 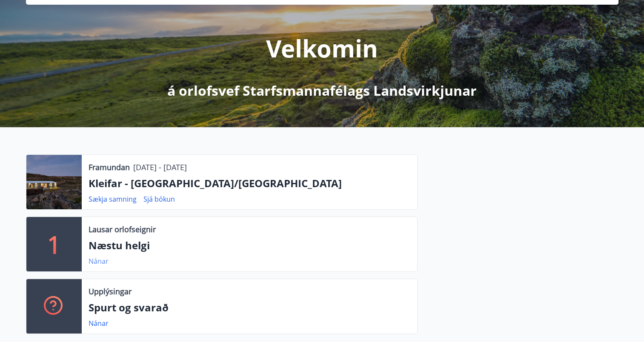 I want to click on p: Spurt og svarað, so click(x=249, y=307).